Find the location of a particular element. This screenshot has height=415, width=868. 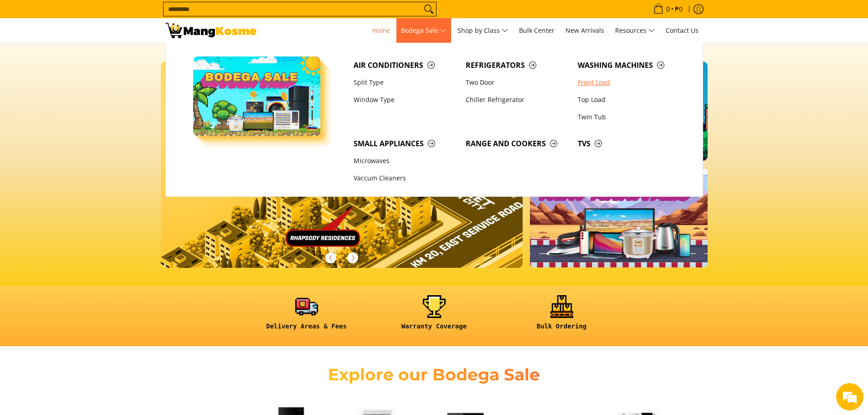

span: ₱0 is located at coordinates (679, 9).